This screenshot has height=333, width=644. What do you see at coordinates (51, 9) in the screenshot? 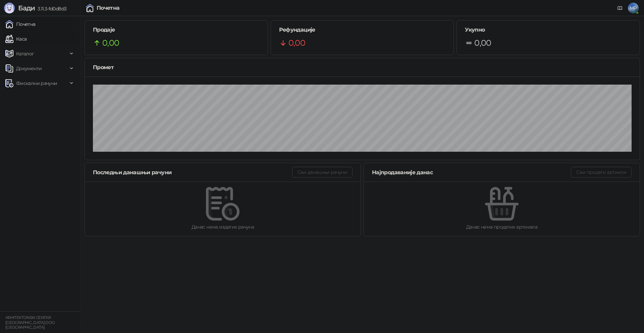
I see `span: 3.11.3-fd0d8d3` at bounding box center [51, 9].